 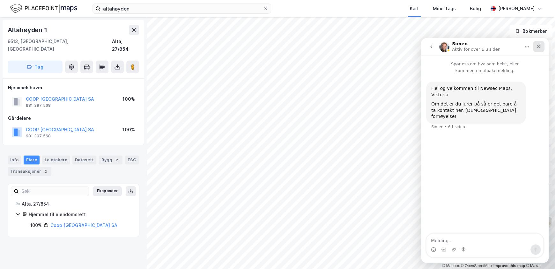 What do you see at coordinates (27, 89) in the screenshot?
I see `div: Simen • 6 t siden` at bounding box center [27, 89].